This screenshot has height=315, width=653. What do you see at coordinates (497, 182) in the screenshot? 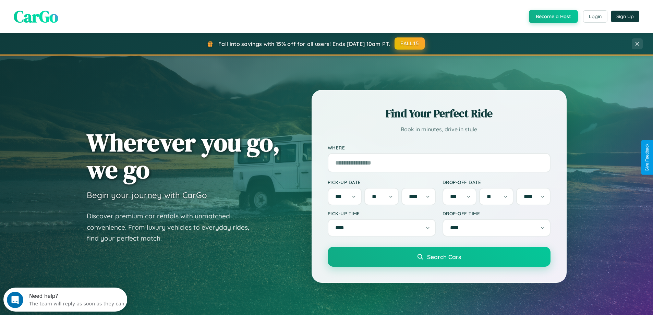
I see `label: Drop-off Date` at bounding box center [497, 182].